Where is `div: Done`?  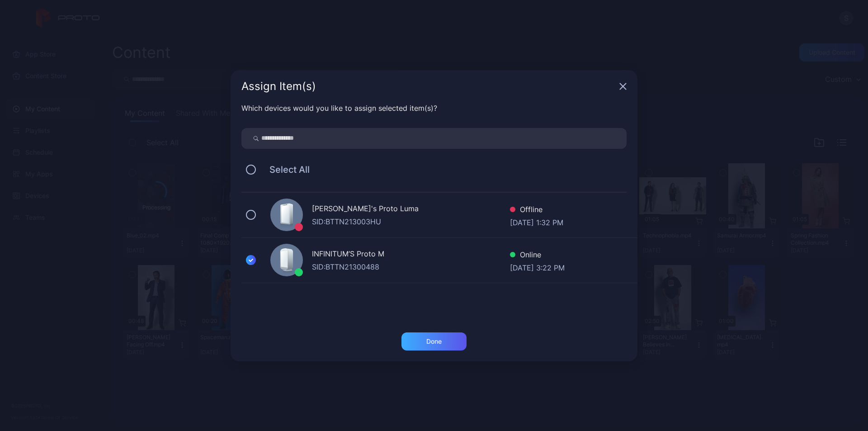 div: Done is located at coordinates (434, 341).